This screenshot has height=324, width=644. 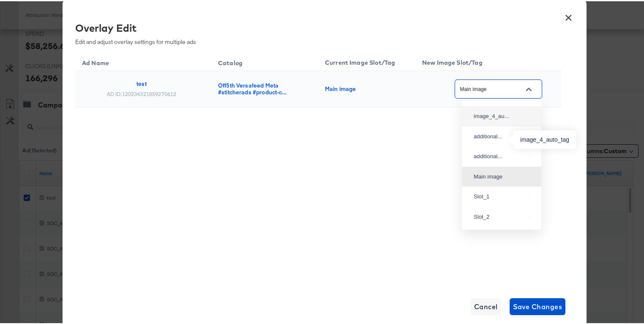 What do you see at coordinates (538, 305) in the screenshot?
I see `button: Save Changes` at bounding box center [538, 305].